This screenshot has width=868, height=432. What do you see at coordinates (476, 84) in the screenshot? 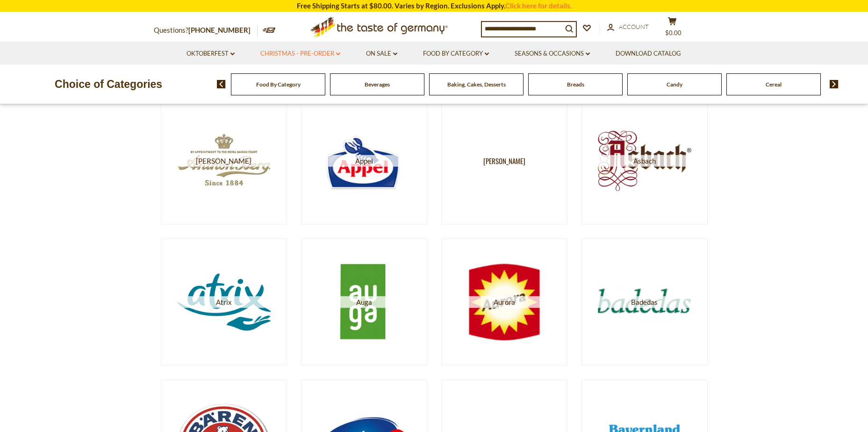
I see `span: Baking, Cakes, Desserts` at bounding box center [476, 84].